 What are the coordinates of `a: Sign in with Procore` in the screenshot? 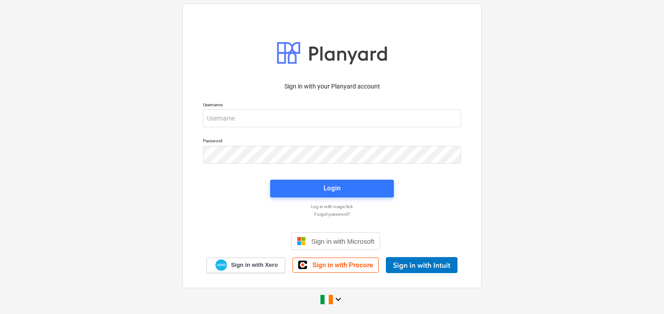 It's located at (336, 265).